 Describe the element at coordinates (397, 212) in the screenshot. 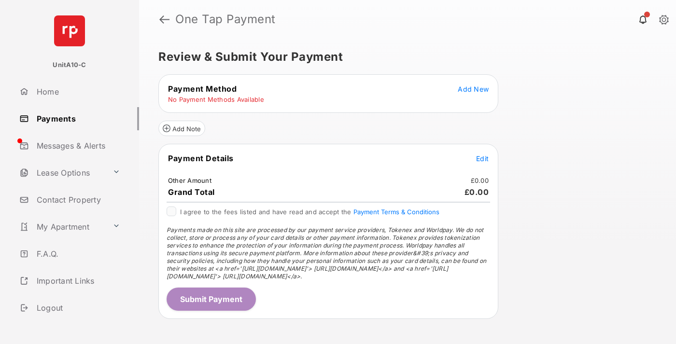

I see `button: I agree to the fees listed and have read and accept the` at that location.